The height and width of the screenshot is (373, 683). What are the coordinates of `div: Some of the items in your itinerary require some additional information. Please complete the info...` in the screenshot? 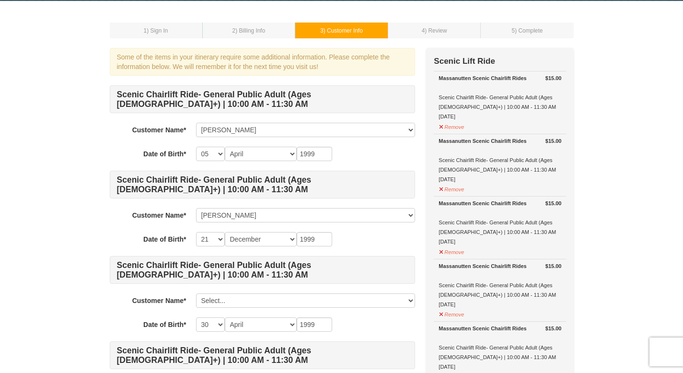 It's located at (262, 62).